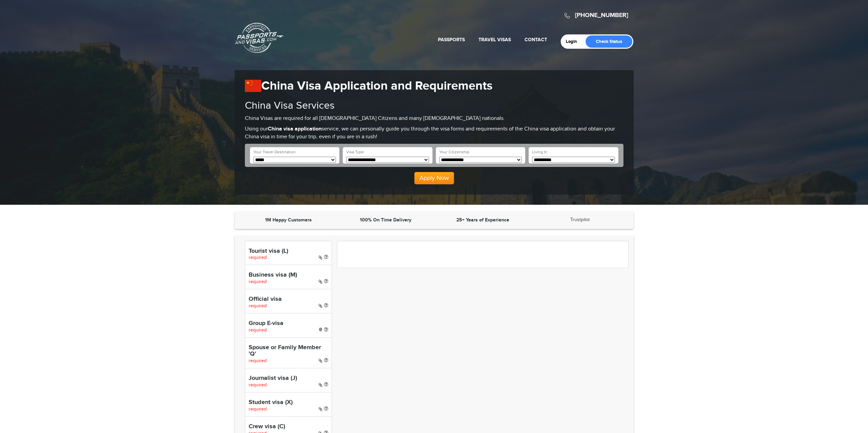 This screenshot has height=433, width=868. I want to click on label: Visa Type, so click(355, 152).